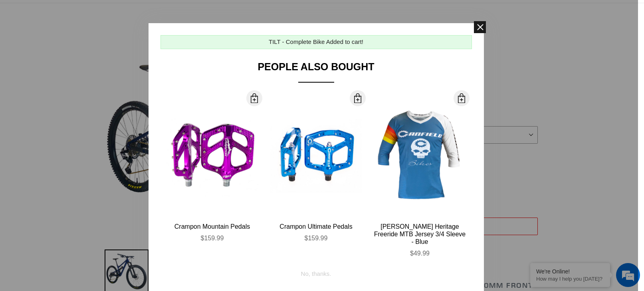  What do you see at coordinates (316, 226) in the screenshot?
I see `div: Crampon Ultimate Pedals` at bounding box center [316, 226].